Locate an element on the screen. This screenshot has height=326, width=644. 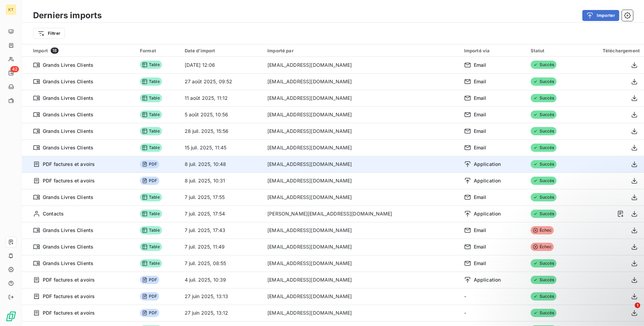
td: 7 juil. 2025, 17:55 is located at coordinates (222, 197).